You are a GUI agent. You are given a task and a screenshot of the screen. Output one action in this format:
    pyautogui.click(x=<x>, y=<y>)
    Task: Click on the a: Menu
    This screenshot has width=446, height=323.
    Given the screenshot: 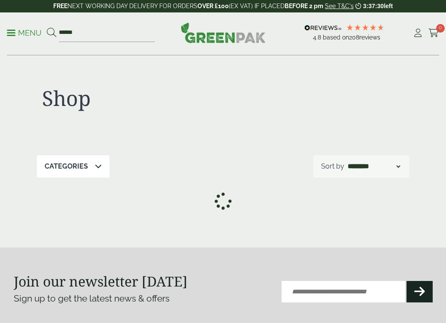 What is the action you would take?
    pyautogui.click(x=24, y=32)
    